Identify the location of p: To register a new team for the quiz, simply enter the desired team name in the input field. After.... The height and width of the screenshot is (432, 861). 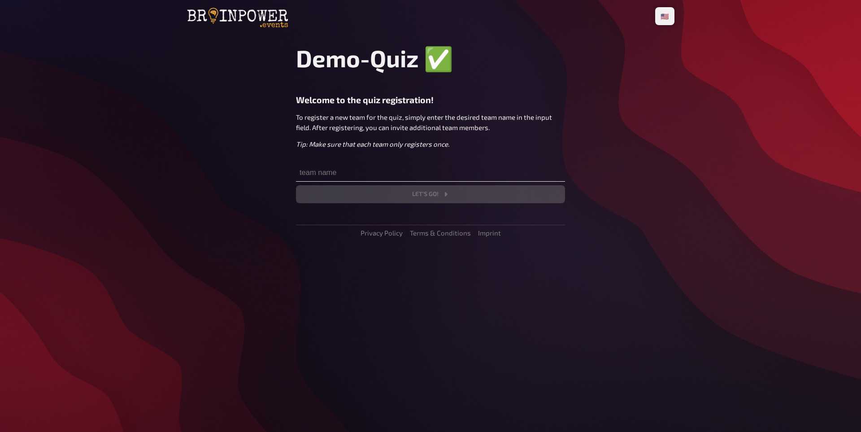
(430, 122).